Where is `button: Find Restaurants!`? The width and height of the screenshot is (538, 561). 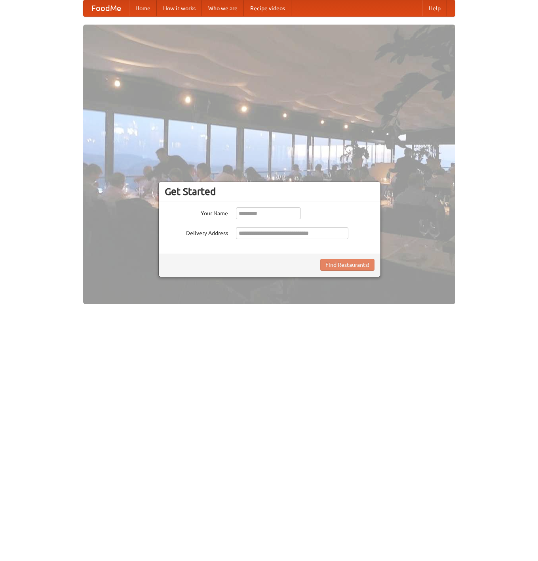
button: Find Restaurants! is located at coordinates (347, 265).